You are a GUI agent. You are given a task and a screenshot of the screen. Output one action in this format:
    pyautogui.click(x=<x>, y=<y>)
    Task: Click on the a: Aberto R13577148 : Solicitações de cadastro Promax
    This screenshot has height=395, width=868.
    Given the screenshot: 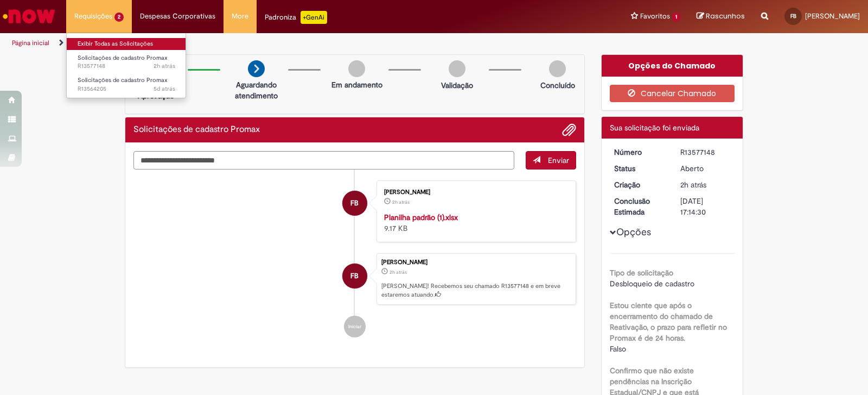 What is the action you would take?
    pyautogui.click(x=126, y=62)
    